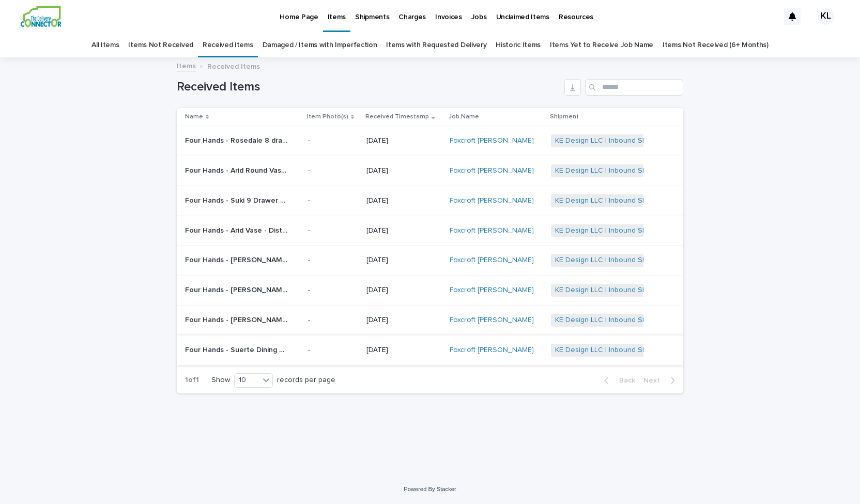 Image resolution: width=860 pixels, height=504 pixels. I want to click on a: Items Not Received (6+ Months), so click(716, 45).